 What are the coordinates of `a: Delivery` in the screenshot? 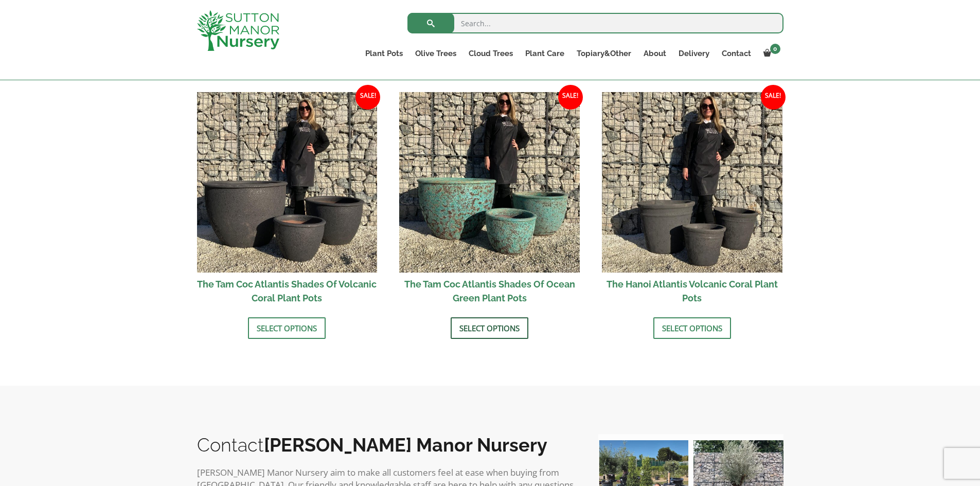 It's located at (694, 54).